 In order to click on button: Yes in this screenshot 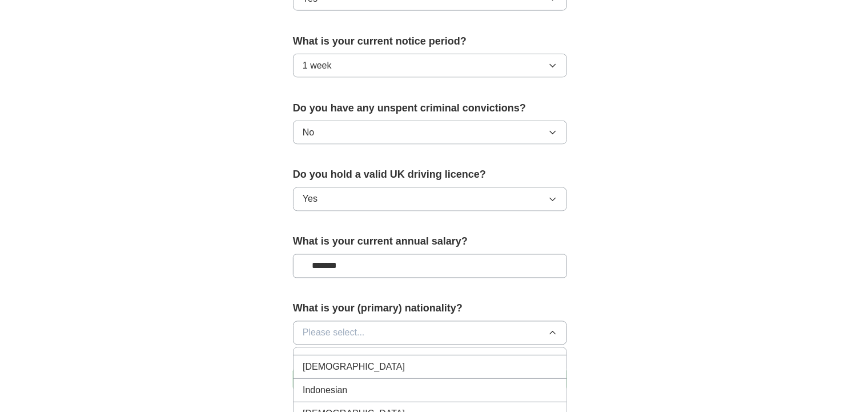, I will do `click(430, 199)`.